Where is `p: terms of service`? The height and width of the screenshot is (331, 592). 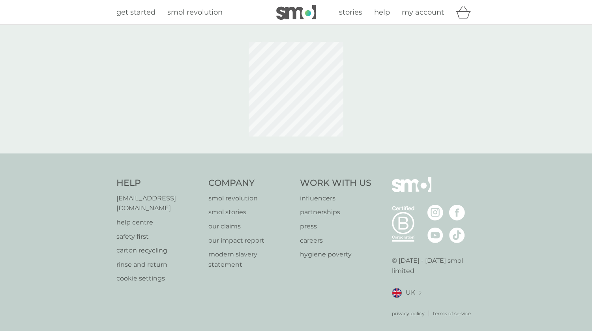
p: terms of service is located at coordinates (452, 313).